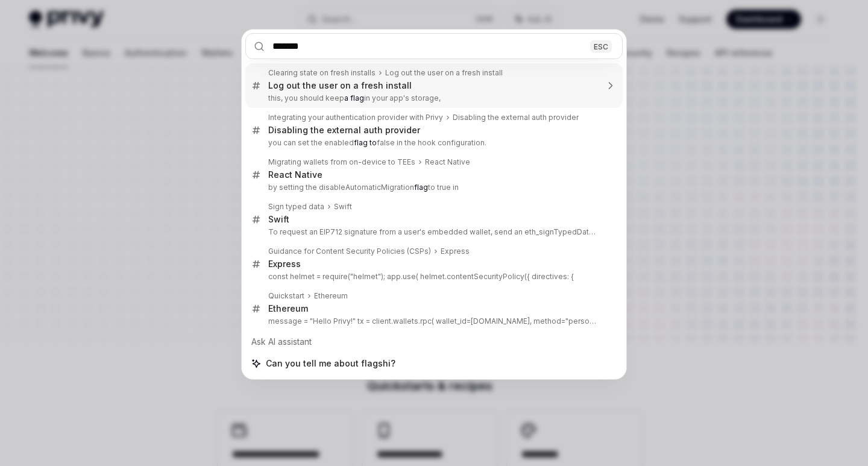 The height and width of the screenshot is (466, 868). I want to click on p: To request an EIP712 signature from a user's embedded wallet, send an eth_signTypedData_v4 JSON-, so click(433, 232).